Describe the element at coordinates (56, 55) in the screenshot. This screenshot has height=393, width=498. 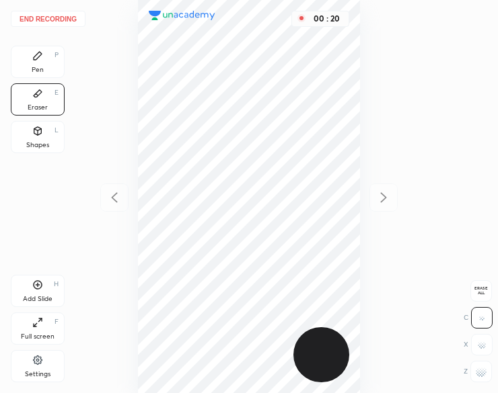
I see `div: P` at that location.